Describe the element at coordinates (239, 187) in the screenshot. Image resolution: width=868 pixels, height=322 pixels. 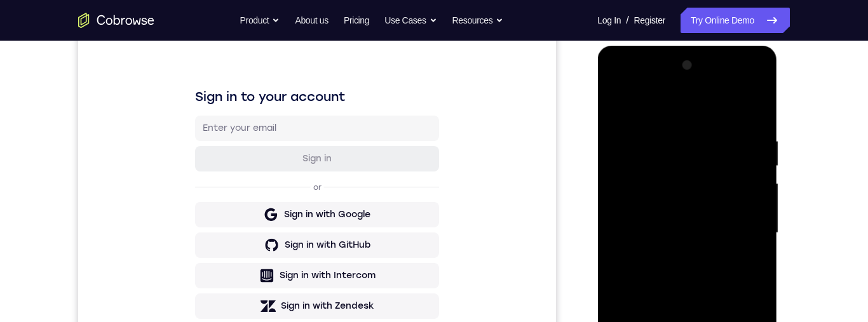
I see `p: or` at that location.